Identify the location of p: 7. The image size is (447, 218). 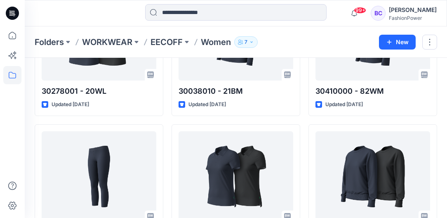
(246, 42).